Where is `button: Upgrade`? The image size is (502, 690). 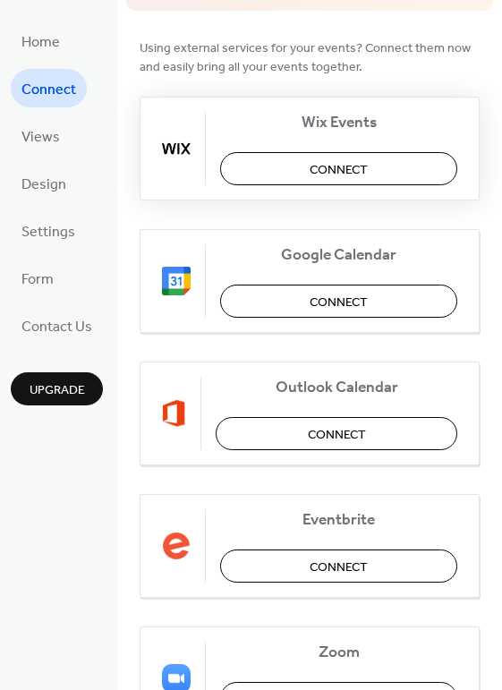 button: Upgrade is located at coordinates (56, 389).